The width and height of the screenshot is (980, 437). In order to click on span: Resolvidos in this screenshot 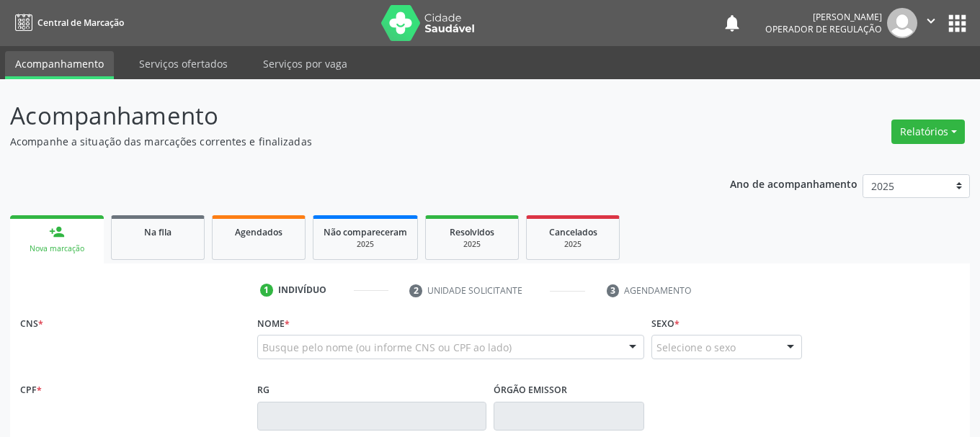, I will do `click(472, 232)`.